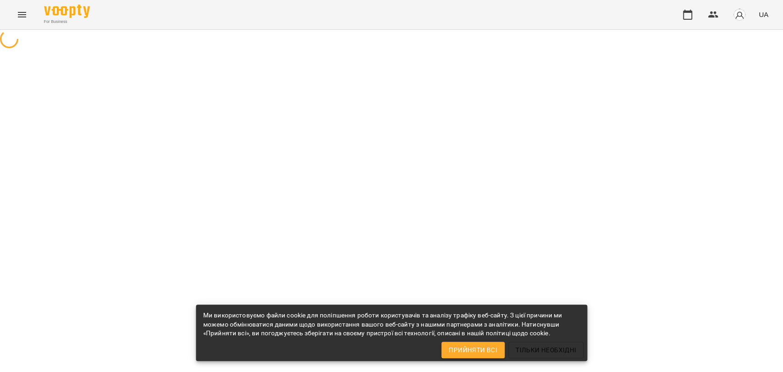 This screenshot has width=783, height=372. Describe the element at coordinates (740, 15) in the screenshot. I see `img: avatar_s.png` at that location.